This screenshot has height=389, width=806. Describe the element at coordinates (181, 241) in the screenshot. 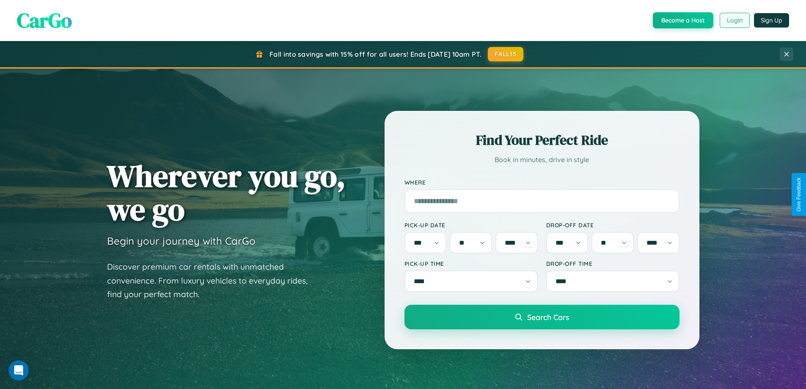

I see `h3: Begin your journey with CarGo` at that location.